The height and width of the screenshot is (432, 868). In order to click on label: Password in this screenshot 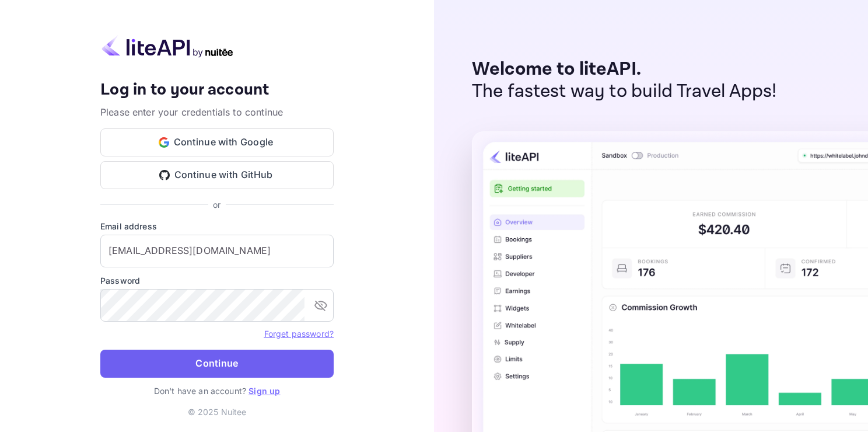, I will do `click(217, 280)`.